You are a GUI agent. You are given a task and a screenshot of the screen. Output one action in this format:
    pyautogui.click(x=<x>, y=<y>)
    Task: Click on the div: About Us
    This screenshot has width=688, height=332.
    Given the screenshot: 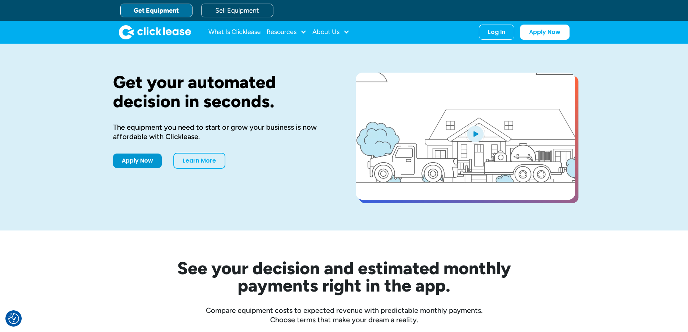 What is the action you would take?
    pyautogui.click(x=331, y=32)
    